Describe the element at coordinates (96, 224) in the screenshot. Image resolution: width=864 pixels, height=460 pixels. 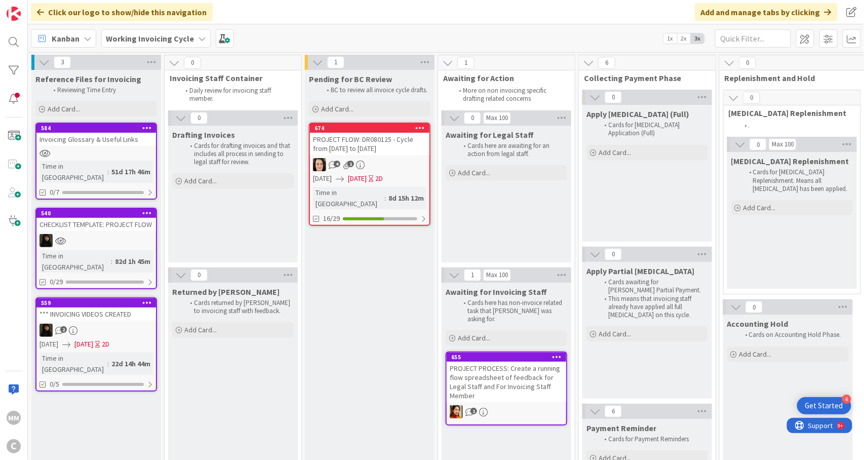
I see `div: CHECKLIST TEMPLATE: PROJECT FLOW` at that location.